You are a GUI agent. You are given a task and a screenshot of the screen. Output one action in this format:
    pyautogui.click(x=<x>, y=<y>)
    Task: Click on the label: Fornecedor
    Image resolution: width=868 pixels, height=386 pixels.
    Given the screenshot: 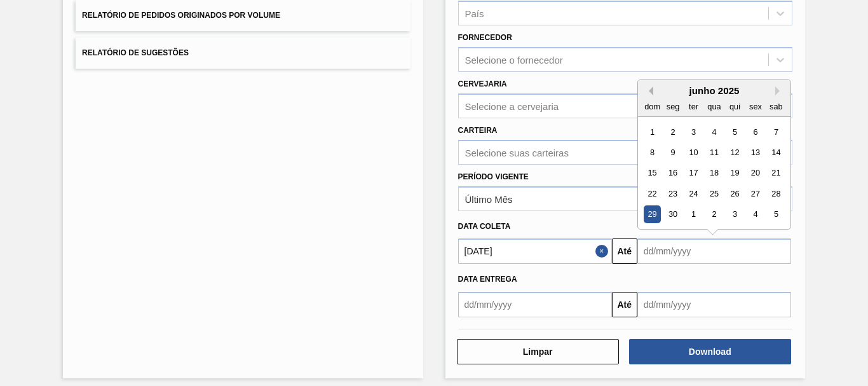 What is the action you would take?
    pyautogui.click(x=485, y=38)
    